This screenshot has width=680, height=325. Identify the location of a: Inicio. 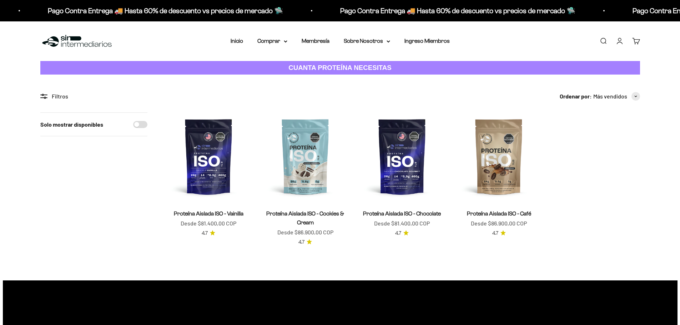
(237, 41).